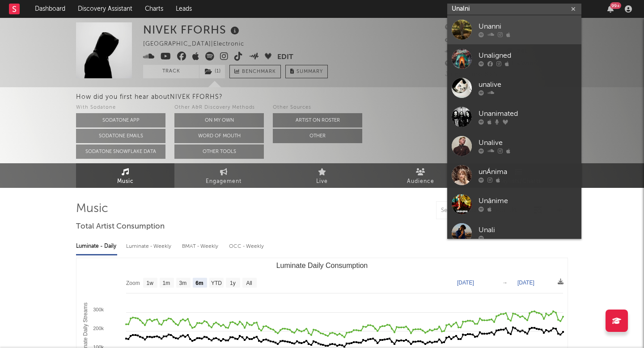 The height and width of the screenshot is (348, 644). I want to click on div: How did you first hear about NIVEK FFORHS ?, so click(360, 97).